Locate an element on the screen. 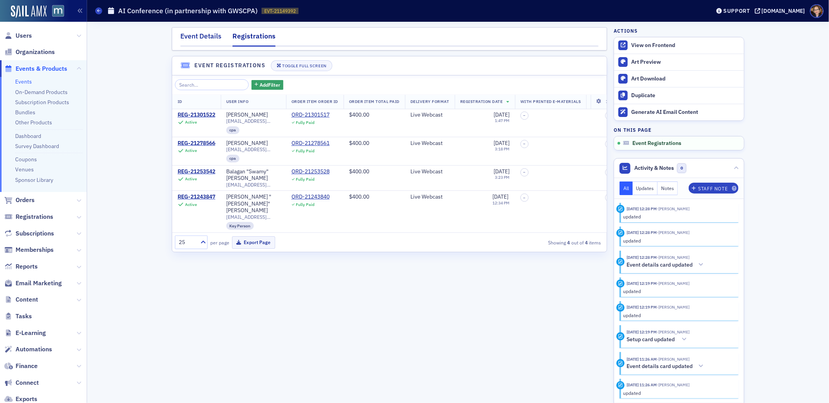 This screenshot has height=403, width=829. span: User Info is located at coordinates (237, 101).